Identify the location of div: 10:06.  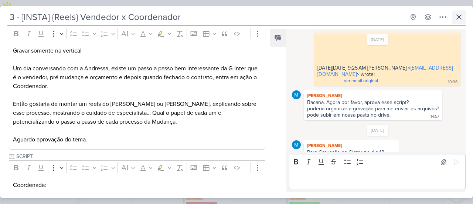
(453, 82).